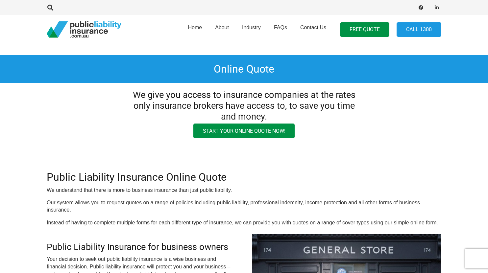 This screenshot has width=488, height=273. I want to click on a: FAQs, so click(281, 30).